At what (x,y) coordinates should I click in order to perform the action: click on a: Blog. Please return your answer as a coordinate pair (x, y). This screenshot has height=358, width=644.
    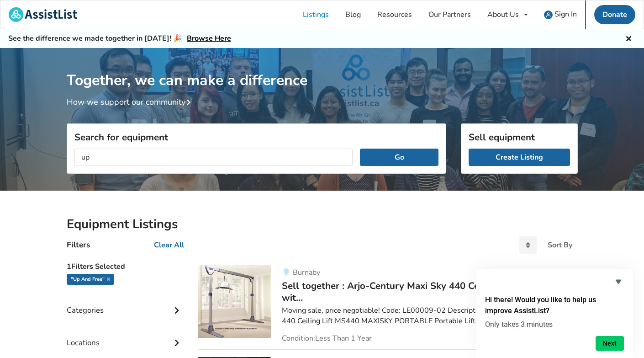
    Looking at the image, I should click on (353, 15).